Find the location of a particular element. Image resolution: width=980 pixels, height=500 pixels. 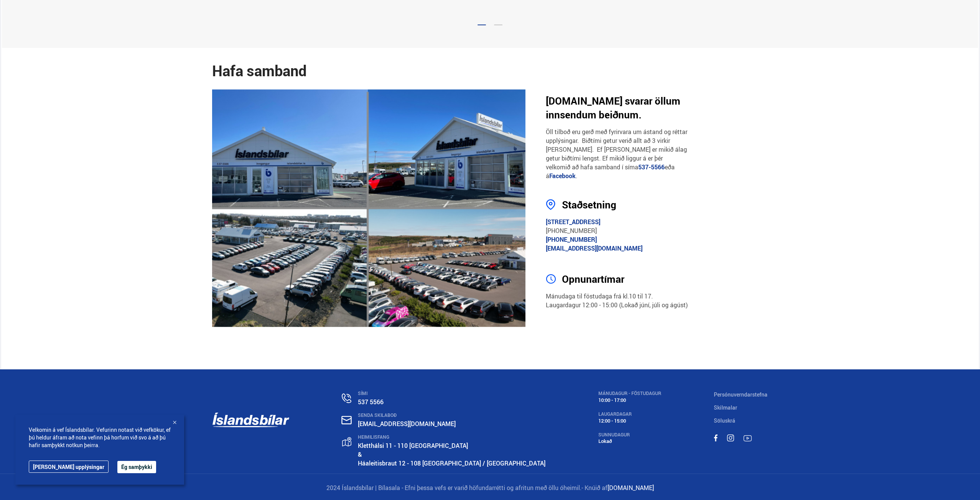

div: SENDA SKILABOÐ is located at coordinates (451, 415).